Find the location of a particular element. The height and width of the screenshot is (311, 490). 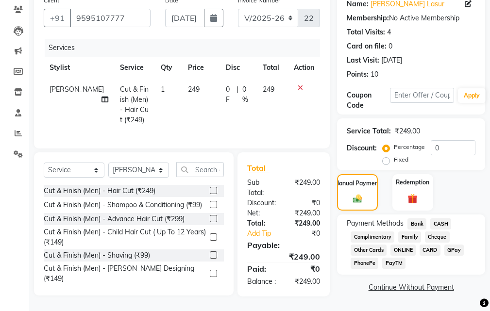

label: Fixed is located at coordinates (401, 160).